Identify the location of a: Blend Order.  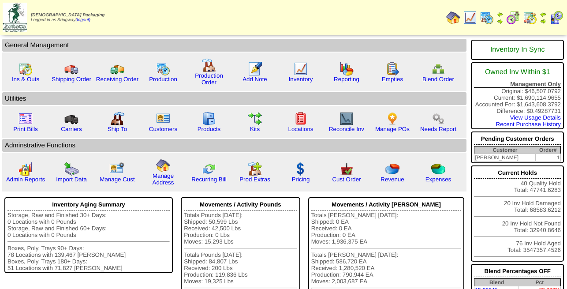
(438, 79).